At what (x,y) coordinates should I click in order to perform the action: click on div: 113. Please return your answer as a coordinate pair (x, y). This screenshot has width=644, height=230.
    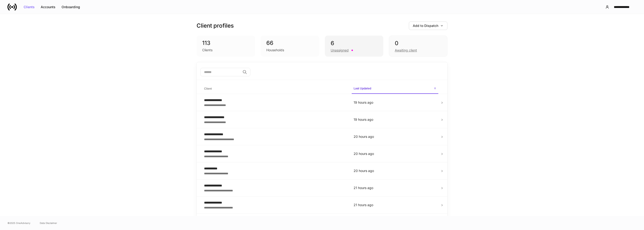
    Looking at the image, I should click on (226, 43).